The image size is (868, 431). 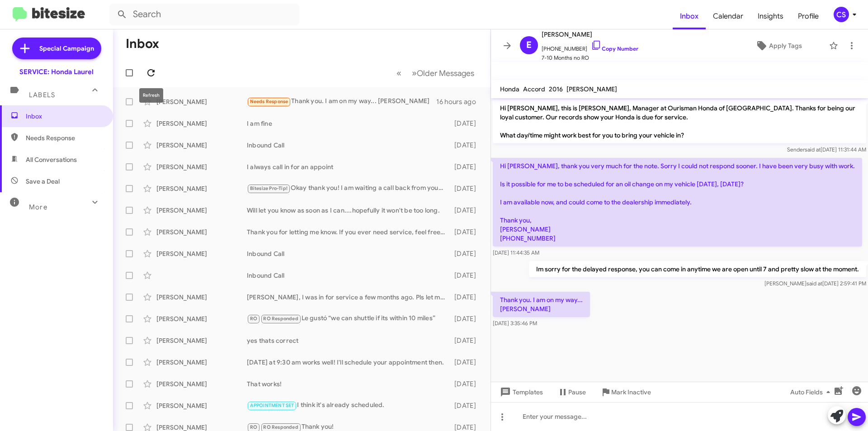 What do you see at coordinates (812, 392) in the screenshot?
I see `button: Auto Fields` at bounding box center [812, 392].